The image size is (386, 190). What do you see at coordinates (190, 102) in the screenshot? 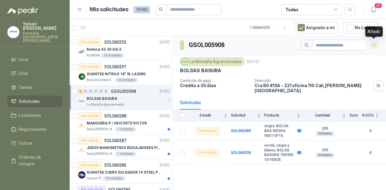
I see `div: Solicitudes` at bounding box center [190, 102].